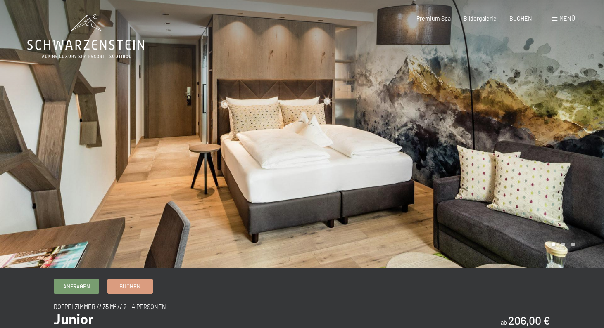  I want to click on span: BUCHEN, so click(521, 18).